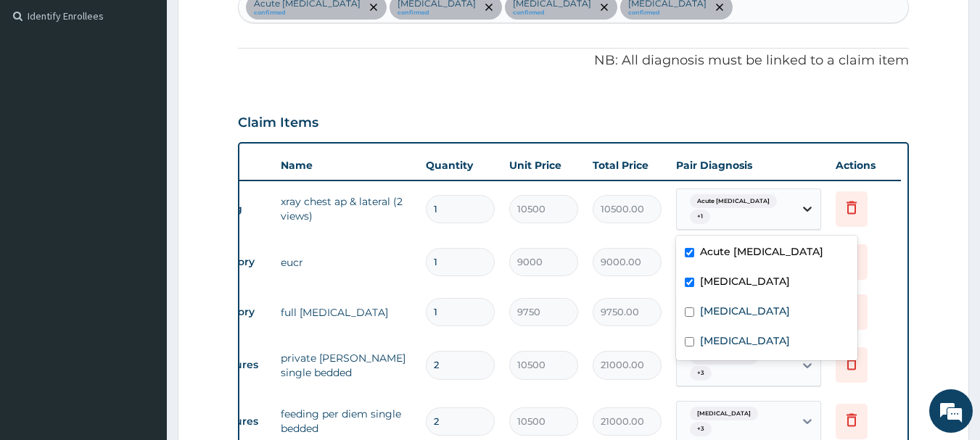 This screenshot has height=440, width=980. I want to click on th: Total Price, so click(627, 165).